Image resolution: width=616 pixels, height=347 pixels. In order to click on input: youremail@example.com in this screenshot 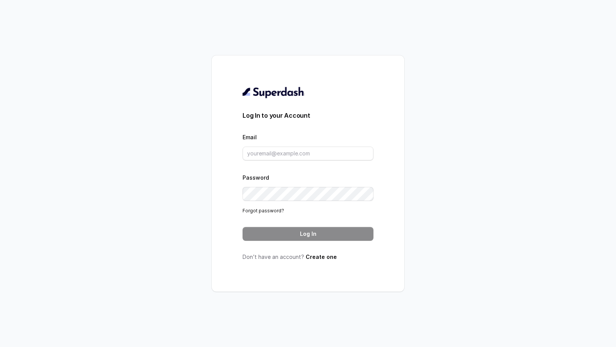, I will do `click(308, 154)`.